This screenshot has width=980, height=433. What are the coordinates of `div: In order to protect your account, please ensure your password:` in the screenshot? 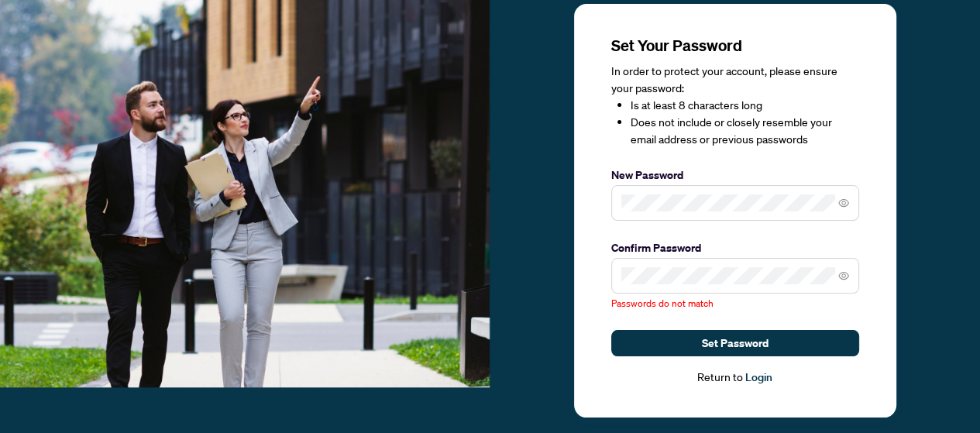 It's located at (735, 105).